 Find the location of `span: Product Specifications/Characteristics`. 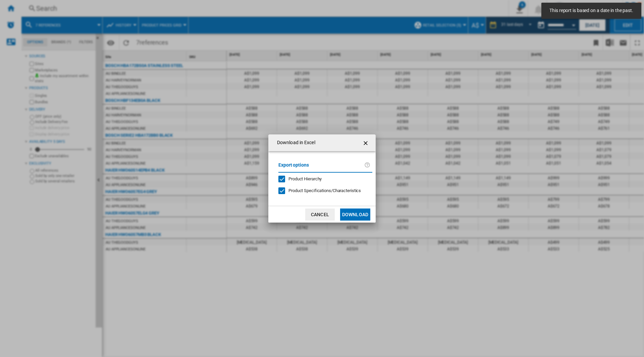

span: Product Specifications/Characteristics is located at coordinates (325, 191).